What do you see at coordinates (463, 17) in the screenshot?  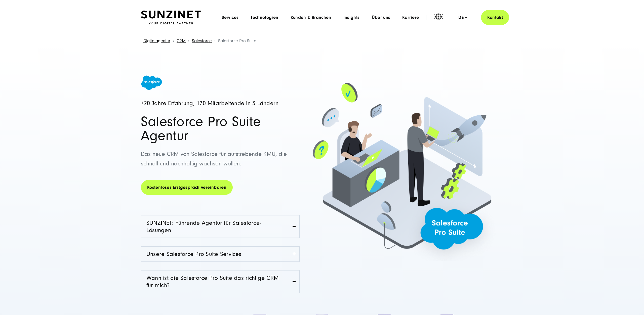 I see `div: de` at bounding box center [463, 17].